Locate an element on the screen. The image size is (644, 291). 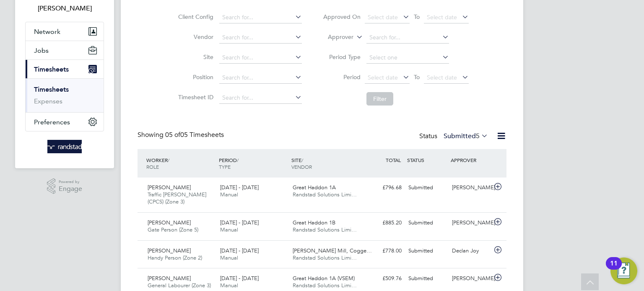
span: Powered by is located at coordinates (71, 182).